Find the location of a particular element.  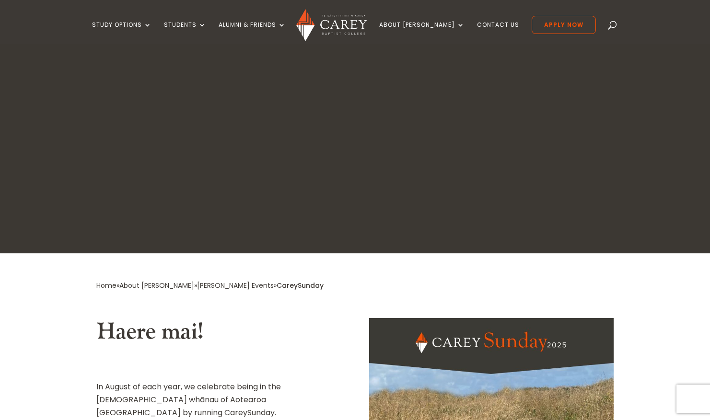

a: Alumni & Friends is located at coordinates (252, 33).